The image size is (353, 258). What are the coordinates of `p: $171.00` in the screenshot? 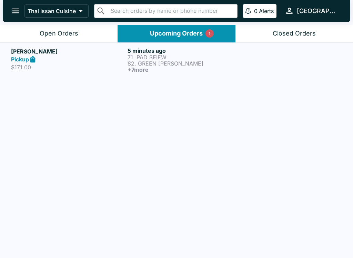 It's located at (68, 67).